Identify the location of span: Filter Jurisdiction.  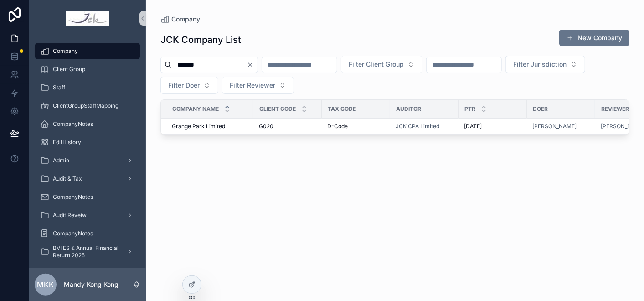
(540, 64).